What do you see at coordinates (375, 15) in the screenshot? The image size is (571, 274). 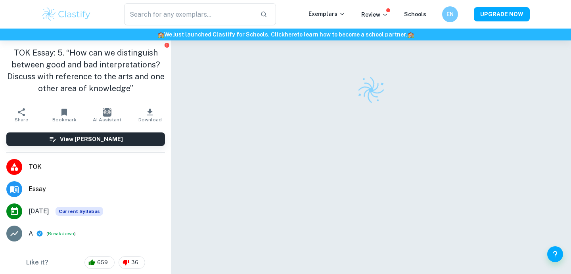 I see `p: Review` at bounding box center [375, 15].